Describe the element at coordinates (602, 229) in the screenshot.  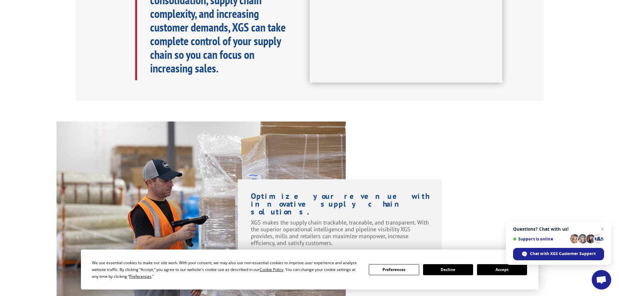
I see `span: Close chat` at that location.